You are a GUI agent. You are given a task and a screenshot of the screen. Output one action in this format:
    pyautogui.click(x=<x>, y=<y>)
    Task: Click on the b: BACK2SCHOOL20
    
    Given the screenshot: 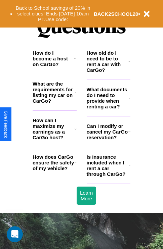 What is the action you would take?
    pyautogui.click(x=116, y=14)
    